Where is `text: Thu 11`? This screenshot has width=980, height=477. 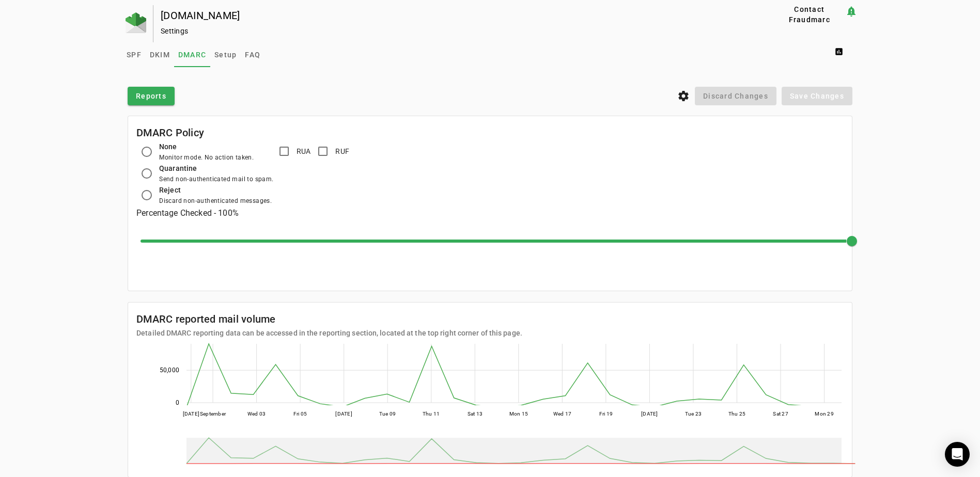
text: Thu 11 is located at coordinates (431, 414).